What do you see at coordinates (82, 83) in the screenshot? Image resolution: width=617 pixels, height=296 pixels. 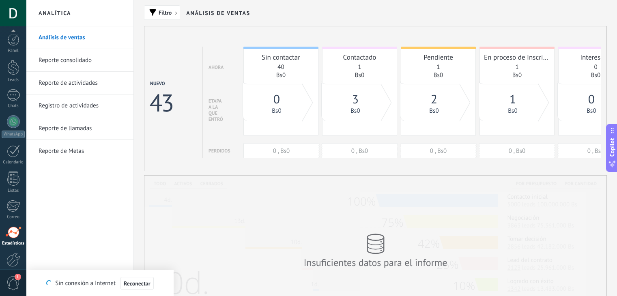 I see `a: Reporte de actividades` at bounding box center [82, 83].